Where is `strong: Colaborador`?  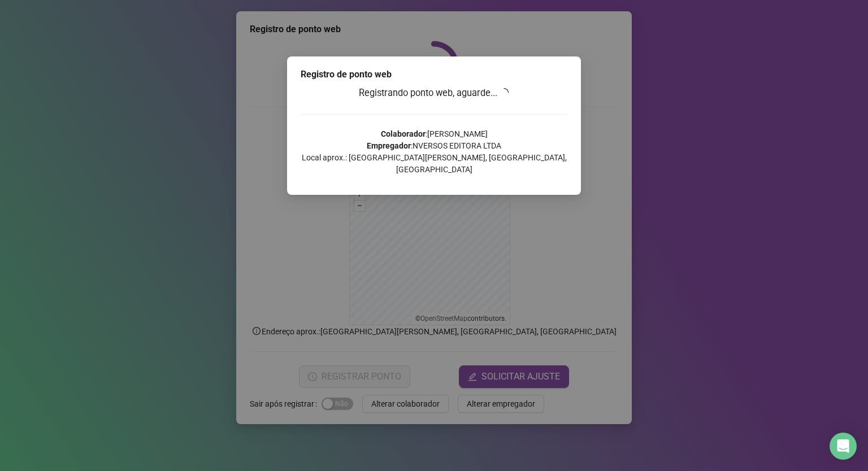
strong: Colaborador is located at coordinates (403, 134).